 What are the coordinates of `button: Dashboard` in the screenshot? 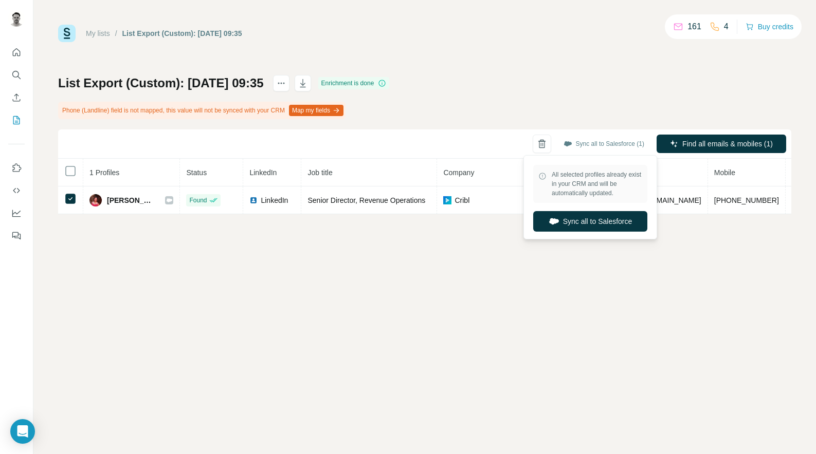 It's located at (16, 213).